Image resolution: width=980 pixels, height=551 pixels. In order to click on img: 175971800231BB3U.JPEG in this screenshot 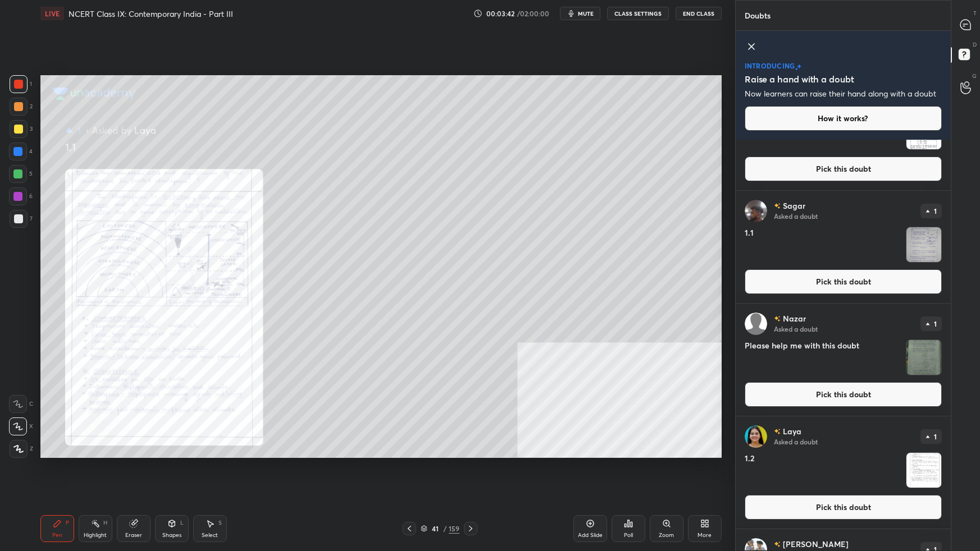, I will do `click(923, 358)`.